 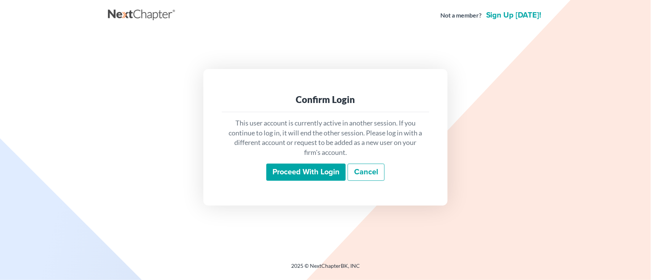 I want to click on input: Proceed with login, so click(x=306, y=172).